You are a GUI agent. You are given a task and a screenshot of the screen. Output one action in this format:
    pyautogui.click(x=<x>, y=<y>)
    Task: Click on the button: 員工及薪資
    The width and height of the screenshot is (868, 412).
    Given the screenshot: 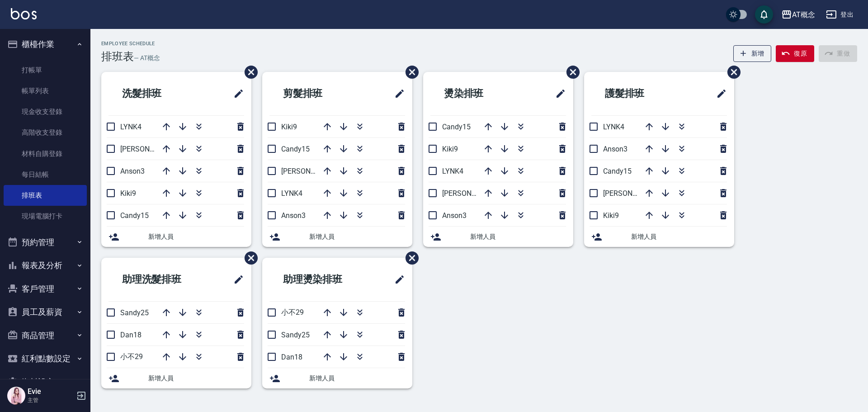 What is the action you would take?
    pyautogui.click(x=45, y=312)
    